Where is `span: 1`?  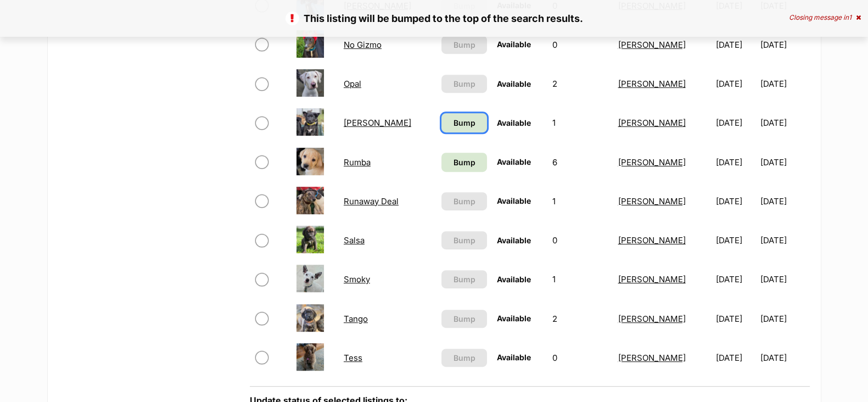 span: 1 is located at coordinates (850, 17).